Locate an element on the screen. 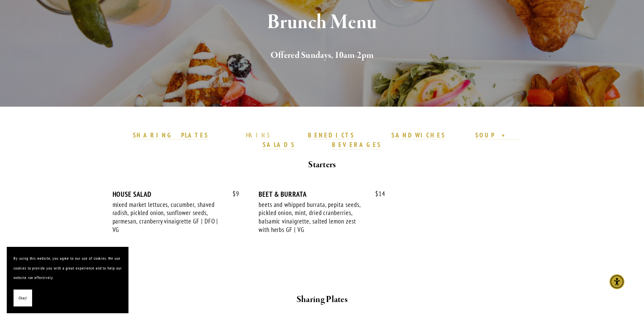 The height and width of the screenshot is (320, 644). h2: Offered Sundays, 10am-2pm is located at coordinates (322, 56).